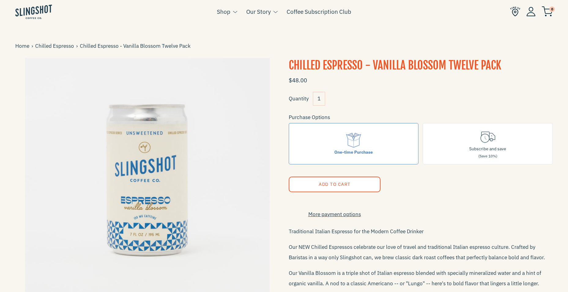 The width and height of the screenshot is (568, 292). Describe the element at coordinates (298, 80) in the screenshot. I see `span: $48.00` at that location.